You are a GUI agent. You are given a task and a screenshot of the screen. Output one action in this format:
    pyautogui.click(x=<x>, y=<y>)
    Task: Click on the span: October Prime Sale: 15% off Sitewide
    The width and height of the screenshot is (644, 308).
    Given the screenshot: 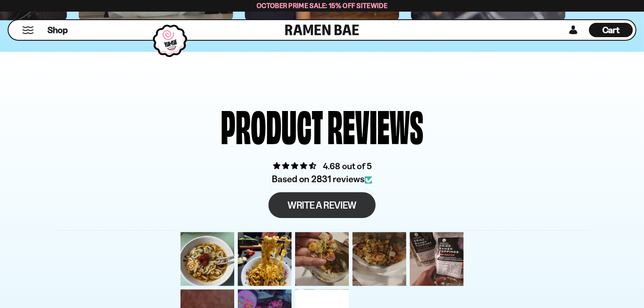 What is the action you would take?
    pyautogui.click(x=322, y=6)
    